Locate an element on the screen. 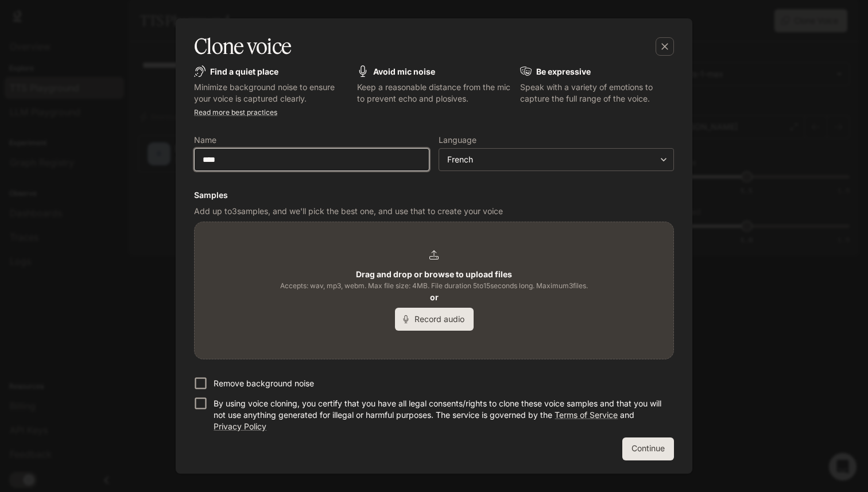  a: Privacy Policy is located at coordinates (240, 426).